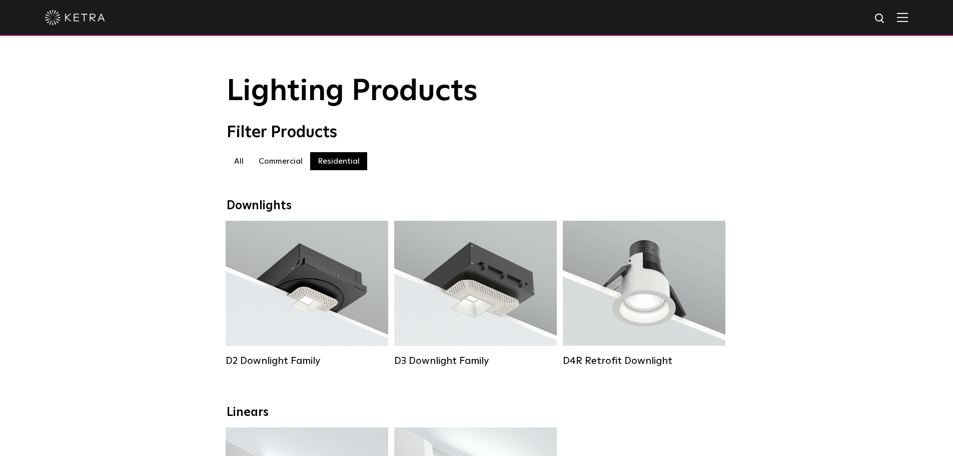  Describe the element at coordinates (644, 296) in the screenshot. I see `a: D4R Retrofit Downlight Lumen Output:800Colors:White / BlackBeam Angles:15° / 25° / 40° / 60°Watta...` at that location.